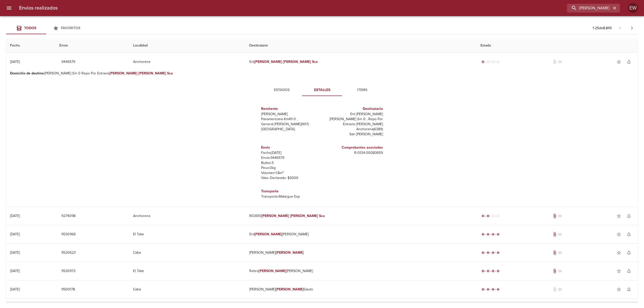 The image size is (644, 308). What do you see at coordinates (361, 216) in the screenshot?
I see `td: R03610` at bounding box center [361, 216].